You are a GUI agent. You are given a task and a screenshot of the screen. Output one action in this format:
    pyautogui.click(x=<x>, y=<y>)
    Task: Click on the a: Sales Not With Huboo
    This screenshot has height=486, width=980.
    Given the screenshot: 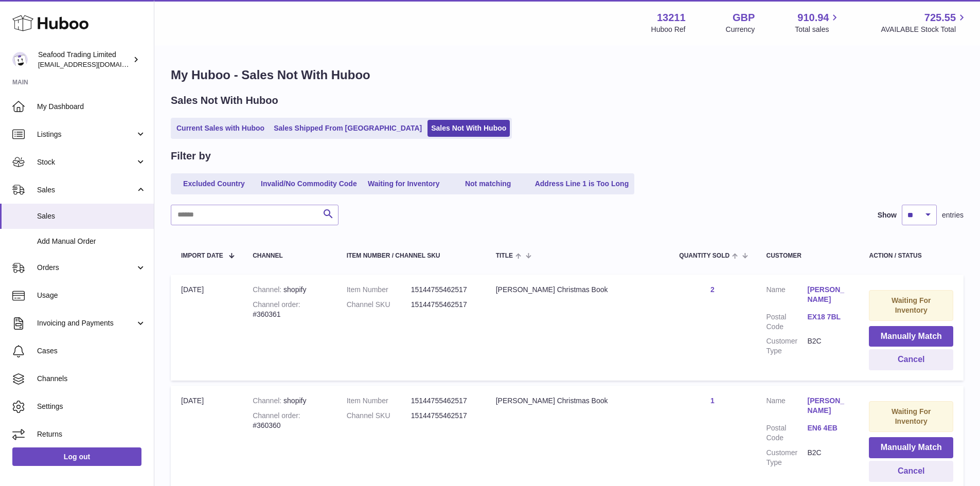 What is the action you would take?
    pyautogui.click(x=469, y=128)
    